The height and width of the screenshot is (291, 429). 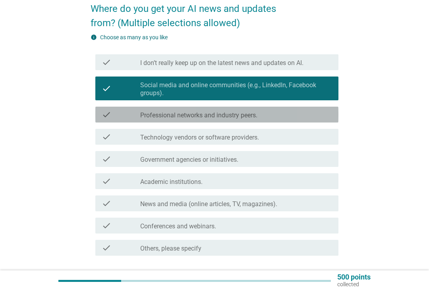 What do you see at coordinates (171, 249) in the screenshot?
I see `label: Others, please specify` at bounding box center [171, 249].